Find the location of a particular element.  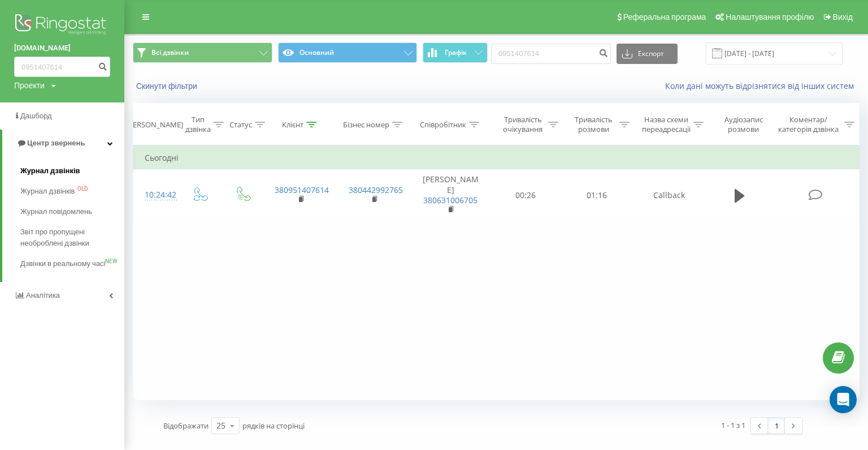

div: 10:24:42 is located at coordinates (156, 195).